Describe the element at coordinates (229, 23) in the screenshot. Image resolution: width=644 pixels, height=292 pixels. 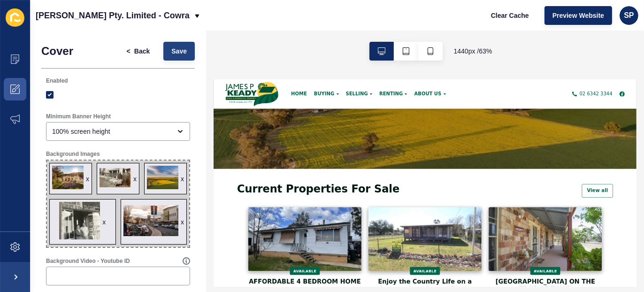
I see `span: SELLING` at that location.